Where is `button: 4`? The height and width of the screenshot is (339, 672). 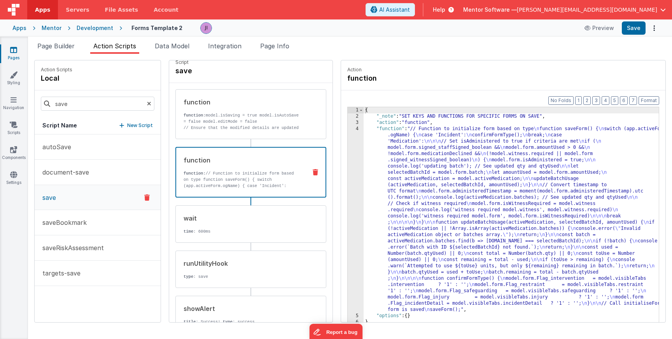 button: 4 is located at coordinates (606, 100).